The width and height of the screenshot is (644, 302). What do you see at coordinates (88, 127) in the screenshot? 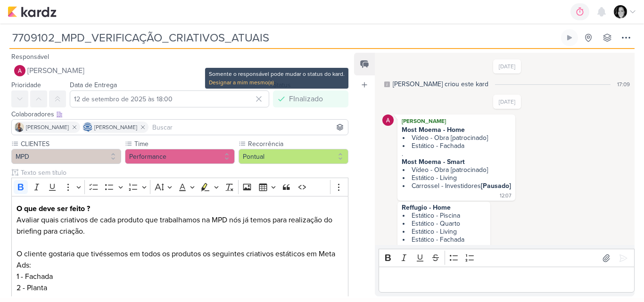
I see `img: Caroline Traven De Andrade` at bounding box center [88, 127].